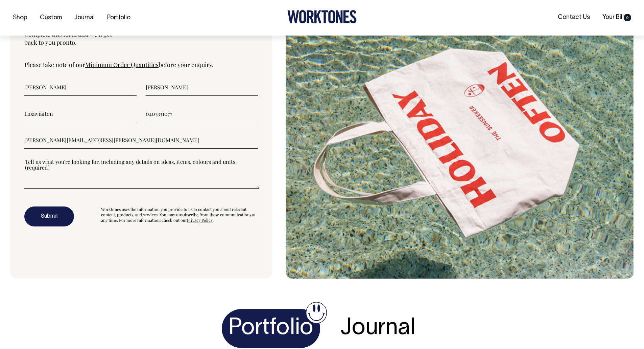 The image size is (644, 349). What do you see at coordinates (616, 17) in the screenshot?
I see `a: Your Bill0` at bounding box center [616, 17].